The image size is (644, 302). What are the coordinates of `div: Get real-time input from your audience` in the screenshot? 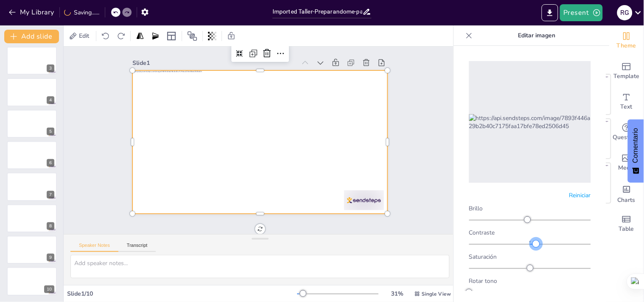 It's located at (627, 132).